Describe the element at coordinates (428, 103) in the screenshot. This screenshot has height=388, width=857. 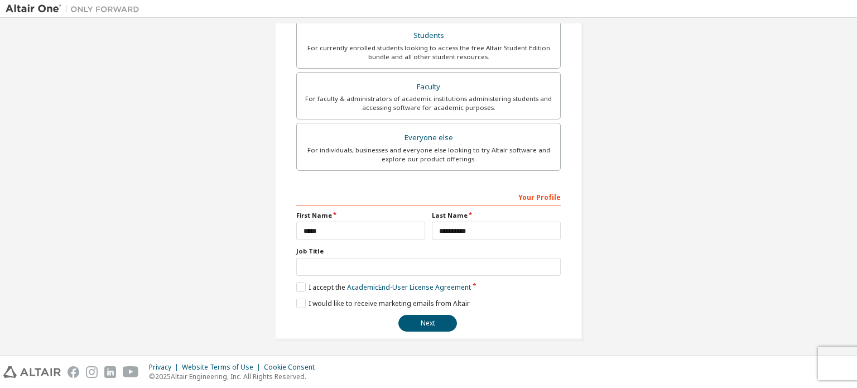
I see `div: For faculty & administrators of academic institutions administering students and accessing softwa...` at that location.